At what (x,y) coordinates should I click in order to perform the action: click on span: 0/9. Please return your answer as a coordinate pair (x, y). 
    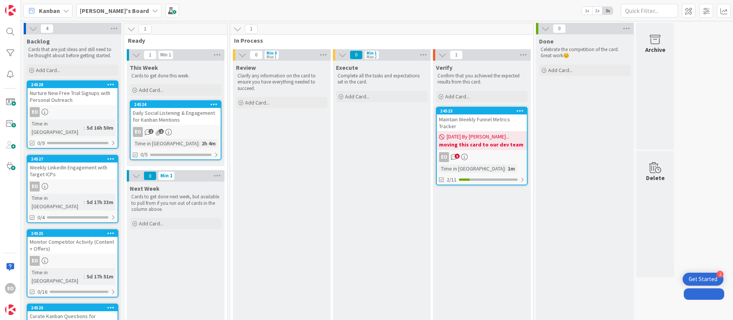
    Looking at the image, I should click on (41, 143).